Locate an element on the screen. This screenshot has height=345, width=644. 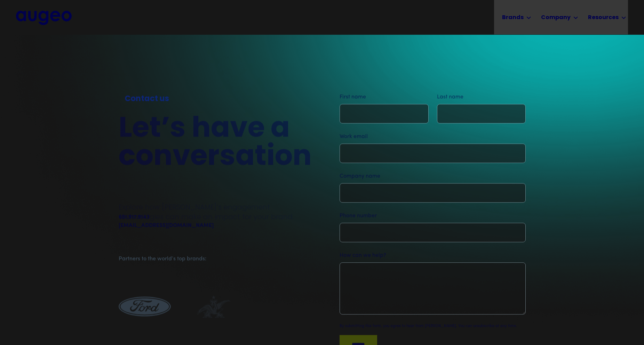
div: Partners to the world’s top brands: is located at coordinates (213, 259).